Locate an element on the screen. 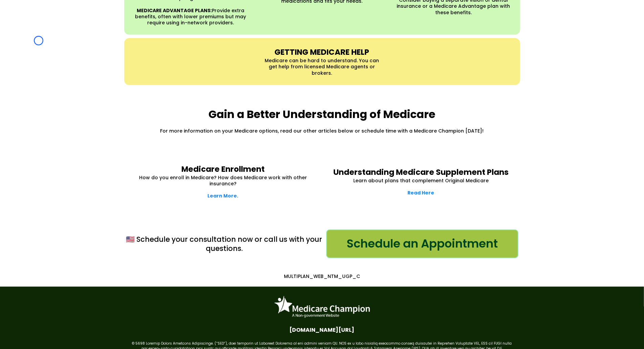 The height and width of the screenshot is (349, 644). p: Medicare can be hard to understand. You can get help from licensed Medicare agents or brokers. is located at coordinates (322, 66).